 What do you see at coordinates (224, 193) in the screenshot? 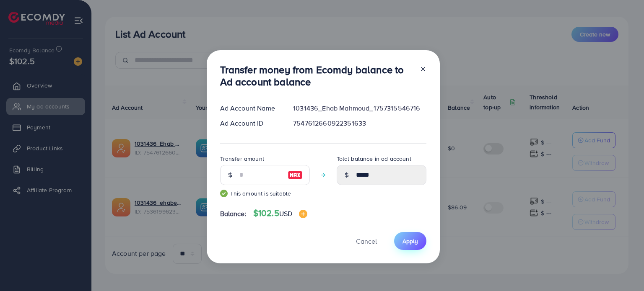
I see `img: guide` at bounding box center [224, 193].